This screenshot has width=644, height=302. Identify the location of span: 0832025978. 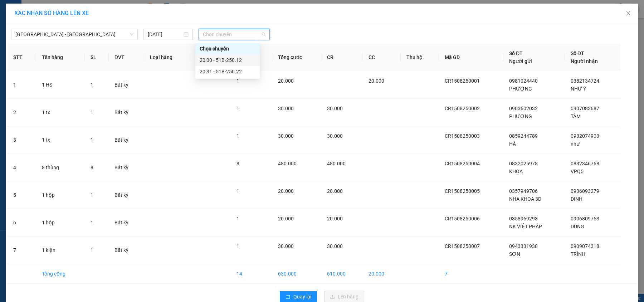
(523, 164).